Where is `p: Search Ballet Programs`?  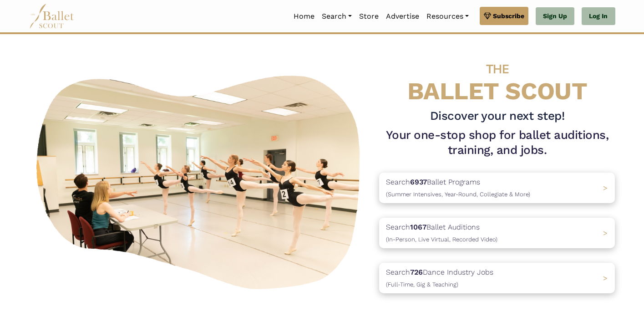 p: Search Ballet Programs is located at coordinates (458, 188).